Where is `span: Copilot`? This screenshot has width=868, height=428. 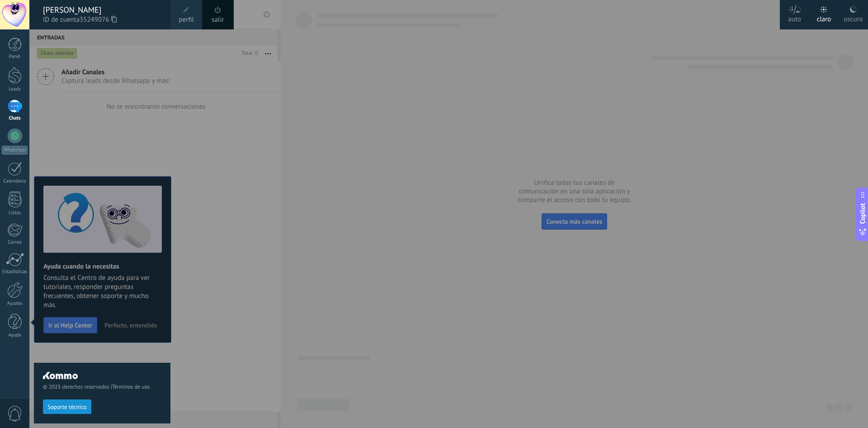
span: Copilot is located at coordinates (862, 214).